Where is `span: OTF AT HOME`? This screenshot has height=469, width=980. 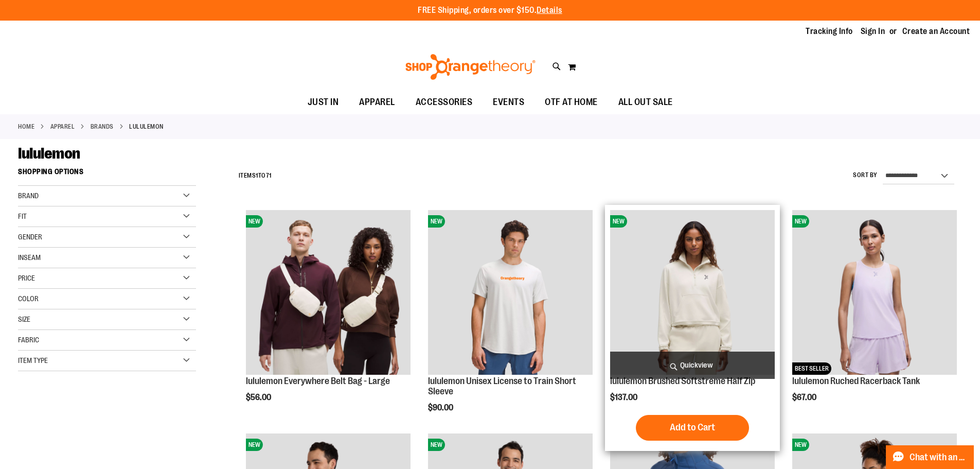
span: OTF AT HOME is located at coordinates (571, 102).